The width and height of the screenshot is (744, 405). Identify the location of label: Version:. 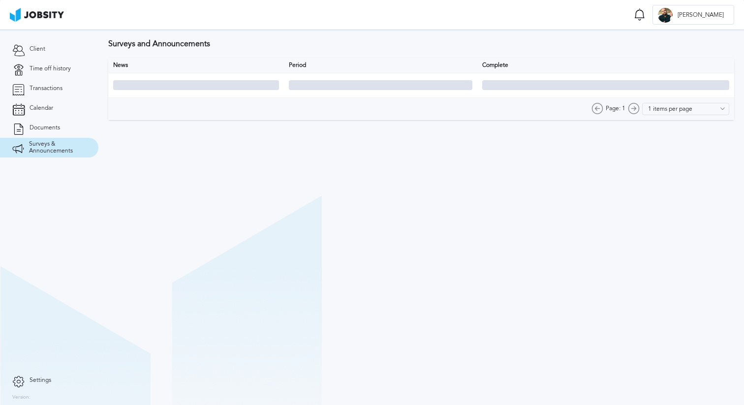
(21, 397).